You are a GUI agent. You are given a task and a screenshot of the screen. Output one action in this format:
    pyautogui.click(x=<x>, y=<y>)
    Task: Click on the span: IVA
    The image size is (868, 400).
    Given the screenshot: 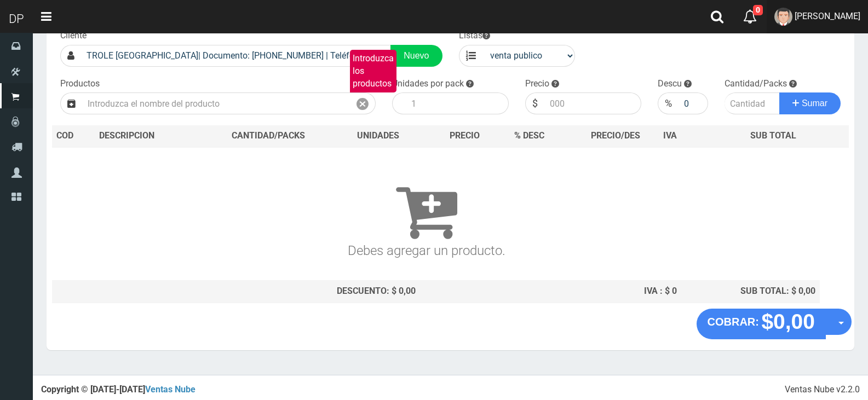 What is the action you would take?
    pyautogui.click(x=670, y=135)
    